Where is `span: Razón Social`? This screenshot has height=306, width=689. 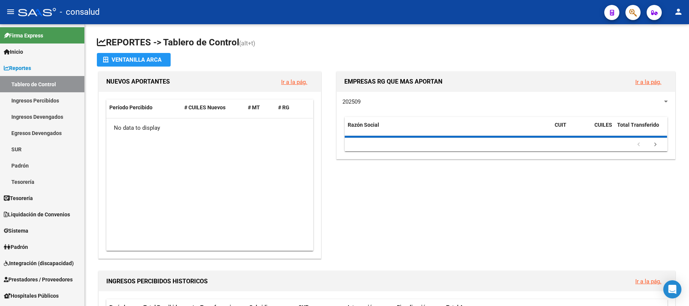 span: Razón Social is located at coordinates (363, 125).